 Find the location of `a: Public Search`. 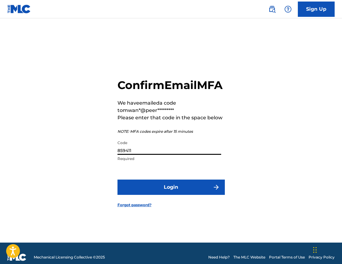

a: Public Search is located at coordinates (272, 9).